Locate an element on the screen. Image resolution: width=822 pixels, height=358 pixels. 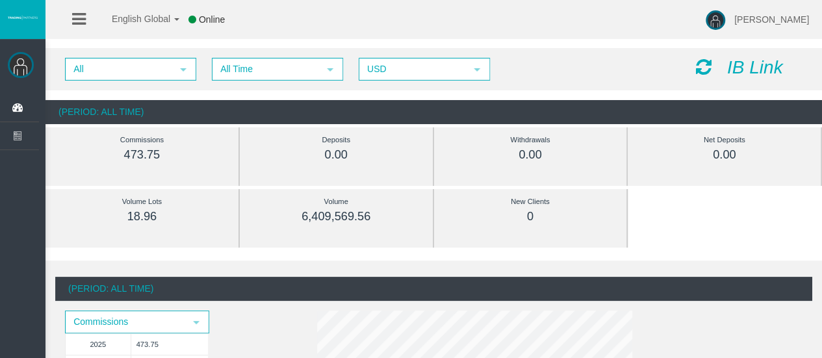
td: 2025 is located at coordinates (98, 344).